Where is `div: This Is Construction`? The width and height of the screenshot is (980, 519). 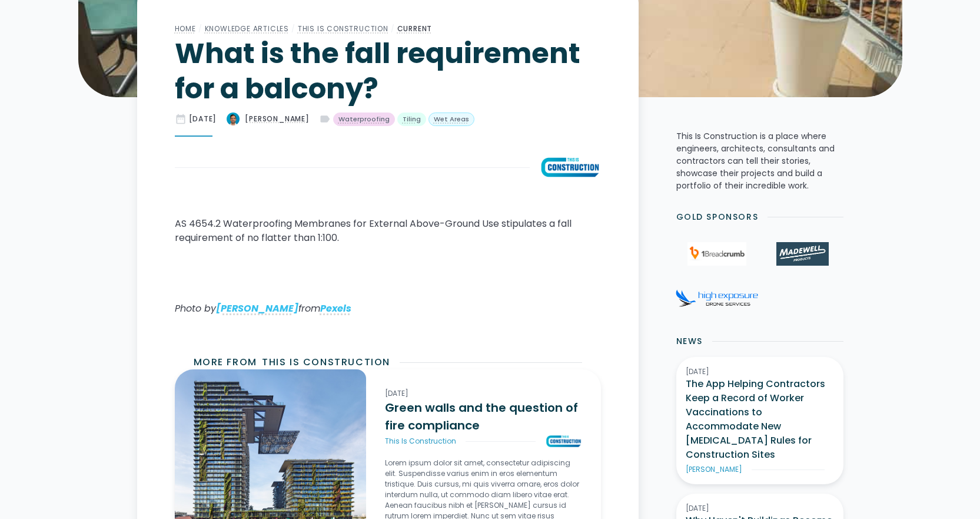 div: This Is Construction is located at coordinates (420, 441).